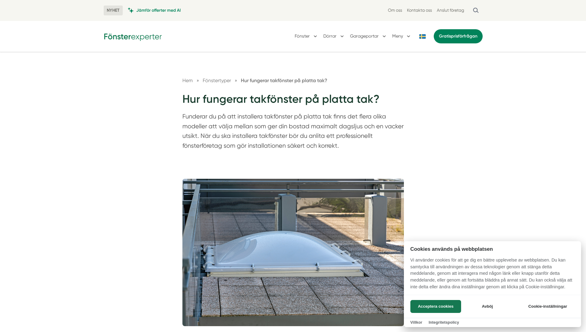  I want to click on button: Avböj, so click(487, 307).